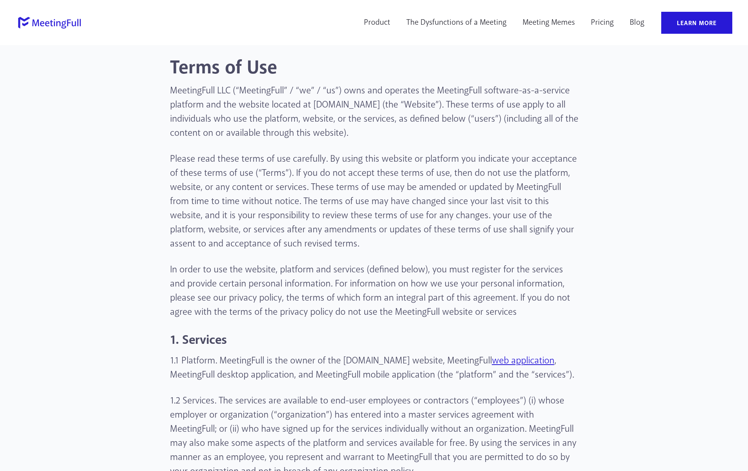 The image size is (748, 471). What do you see at coordinates (374, 291) in the screenshot?
I see `p: In order to use the website, platform and services (defined below), you must register for the ser...` at bounding box center [374, 291].